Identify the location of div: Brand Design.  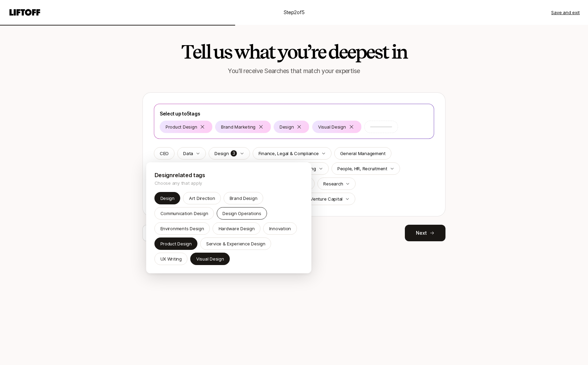
(243, 198).